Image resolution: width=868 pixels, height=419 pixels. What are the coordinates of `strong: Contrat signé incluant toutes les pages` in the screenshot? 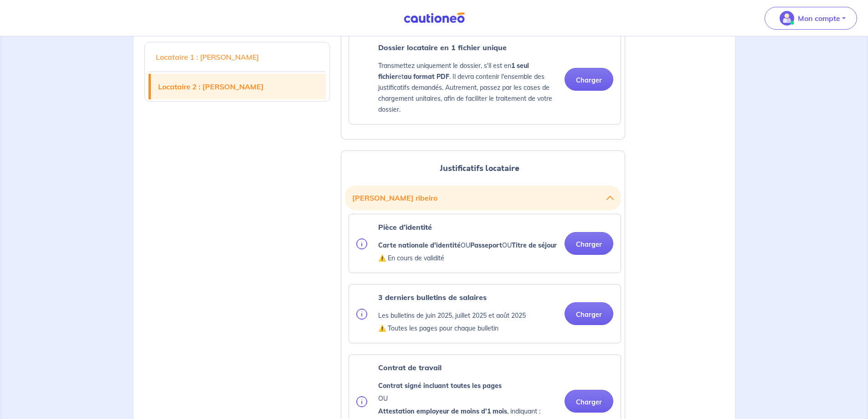 It's located at (440, 385).